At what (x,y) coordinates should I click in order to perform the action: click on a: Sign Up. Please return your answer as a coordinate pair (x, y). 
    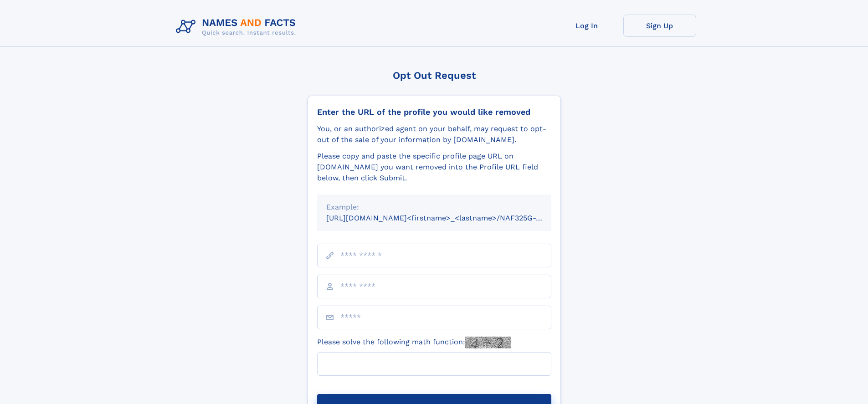
    Looking at the image, I should click on (660, 26).